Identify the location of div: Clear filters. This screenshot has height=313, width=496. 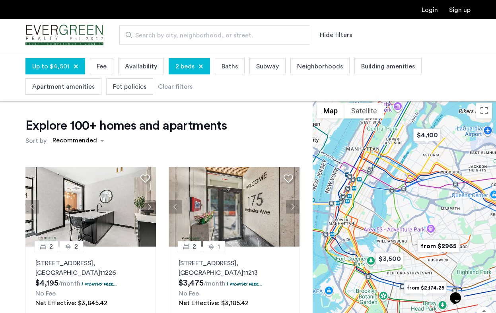
(175, 87).